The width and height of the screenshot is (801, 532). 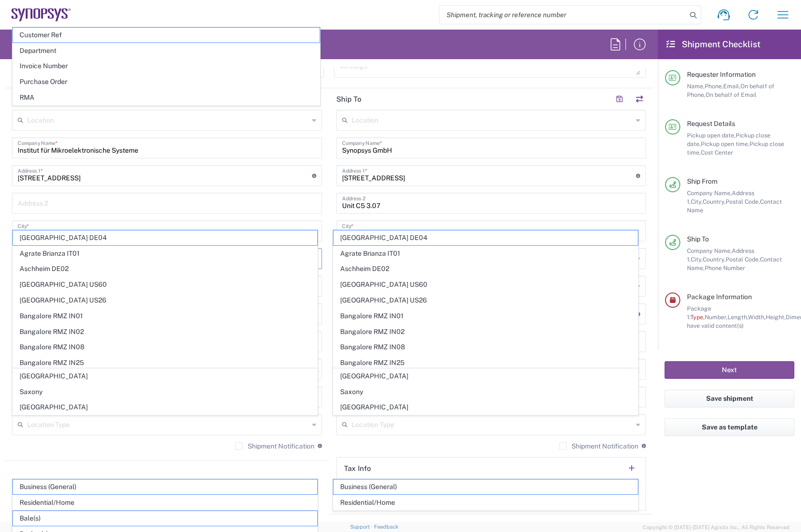 What do you see at coordinates (757, 317) in the screenshot?
I see `span: Width,` at bounding box center [757, 317].